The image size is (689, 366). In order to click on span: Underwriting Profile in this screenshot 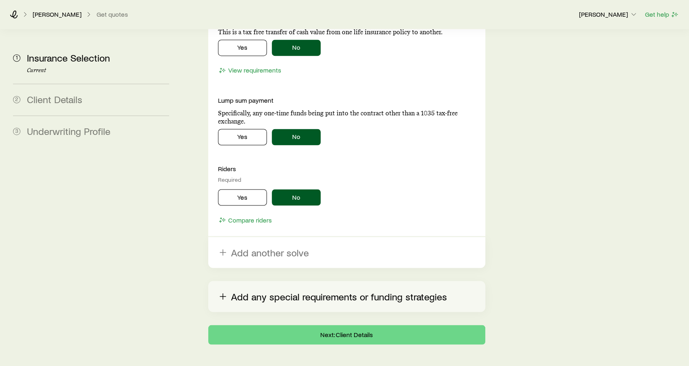, I will do `click(68, 131)`.